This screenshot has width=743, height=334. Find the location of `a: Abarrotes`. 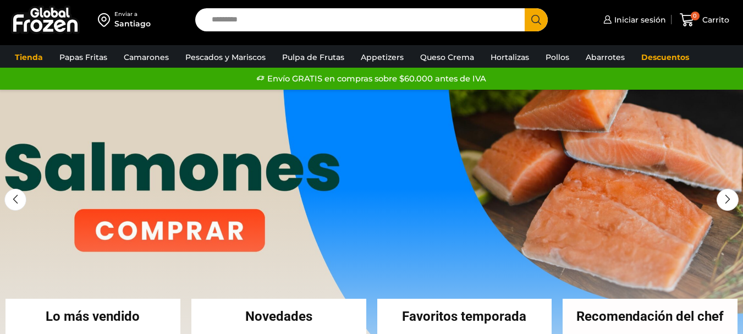

a: Abarrotes is located at coordinates (605, 57).